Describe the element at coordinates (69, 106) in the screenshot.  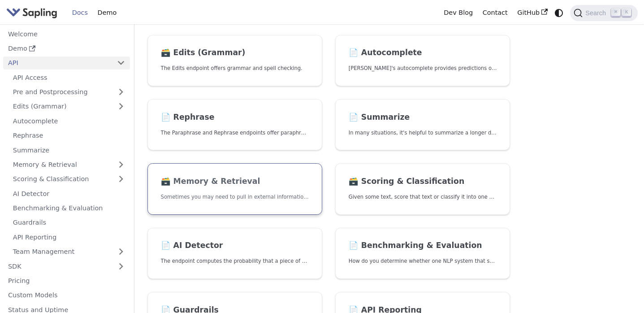
I see `a: Edits (Grammar)` at that location.